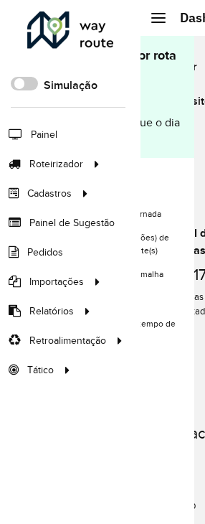  I want to click on span: Roteirizador, so click(56, 164).